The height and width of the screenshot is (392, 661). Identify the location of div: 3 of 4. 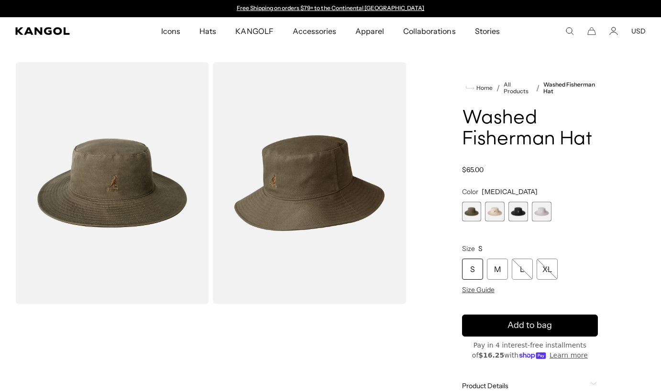
(518, 212).